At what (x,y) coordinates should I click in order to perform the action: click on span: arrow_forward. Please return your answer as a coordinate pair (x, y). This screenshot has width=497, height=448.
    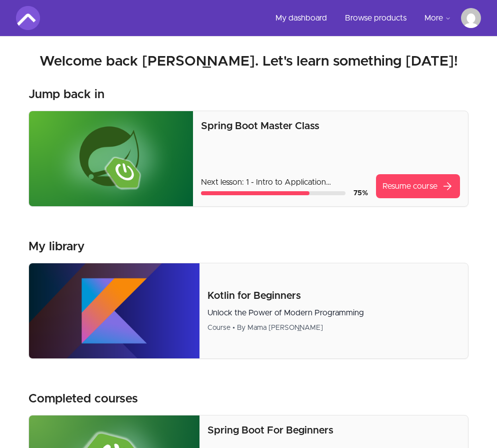
    Looking at the image, I should click on (448, 186).